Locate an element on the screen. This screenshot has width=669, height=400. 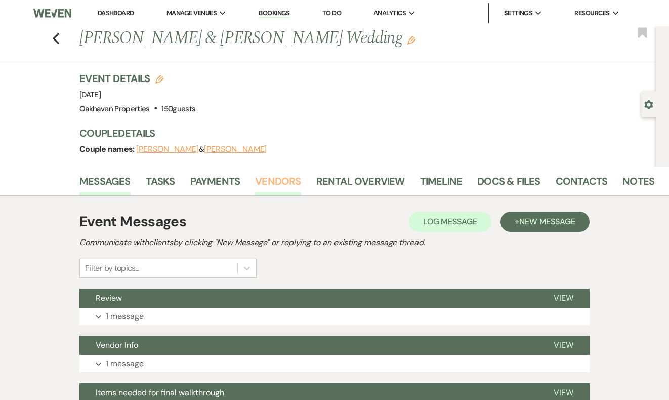
button: Vendor Info is located at coordinates (308, 345).